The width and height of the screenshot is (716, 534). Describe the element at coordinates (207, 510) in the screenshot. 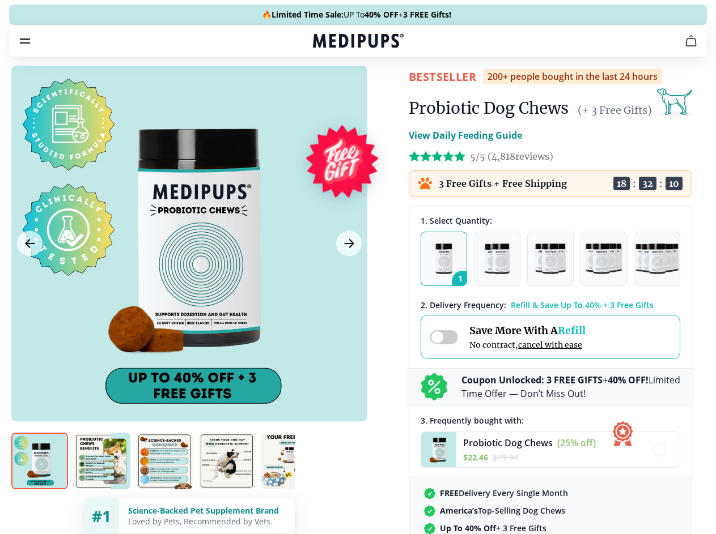

I see `div: Science-Backed Pet Supplement Brand` at that location.